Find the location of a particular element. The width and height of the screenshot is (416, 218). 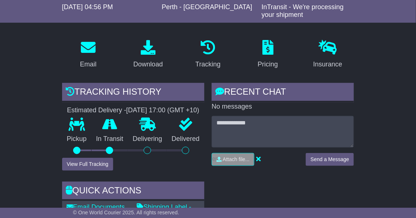

p: No messages is located at coordinates (282, 107).